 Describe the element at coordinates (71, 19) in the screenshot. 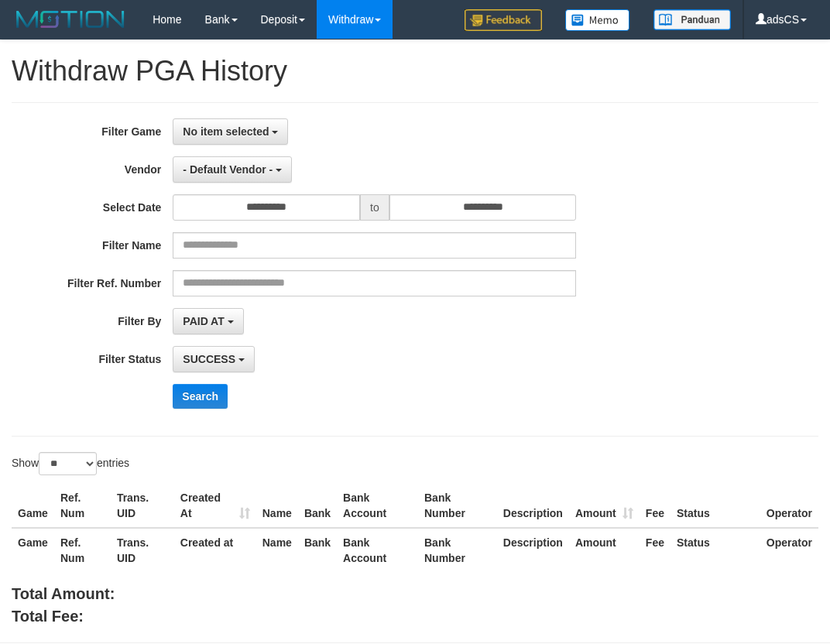

I see `img: MOTION_logo.png` at that location.